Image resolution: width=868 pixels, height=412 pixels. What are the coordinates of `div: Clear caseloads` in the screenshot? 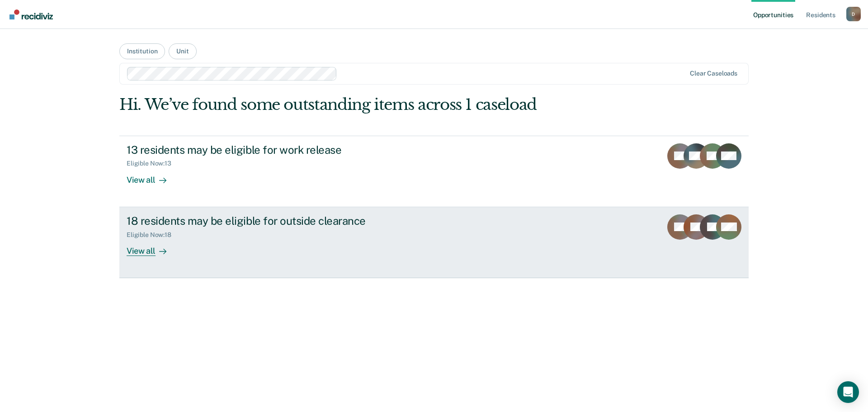 It's located at (713, 74).